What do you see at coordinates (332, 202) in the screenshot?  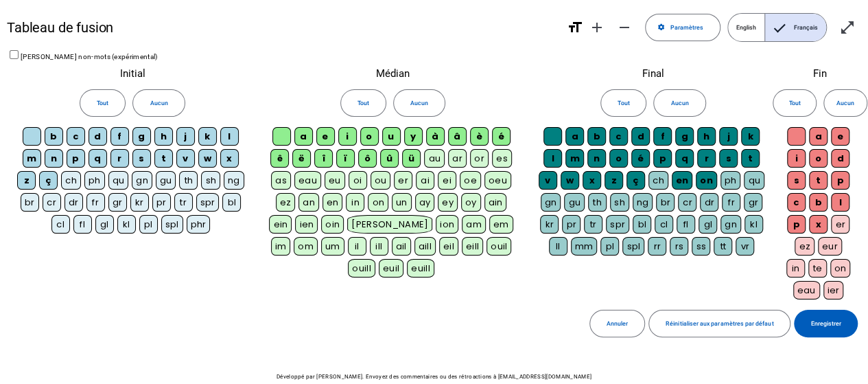 I see `div: en` at bounding box center [332, 202].